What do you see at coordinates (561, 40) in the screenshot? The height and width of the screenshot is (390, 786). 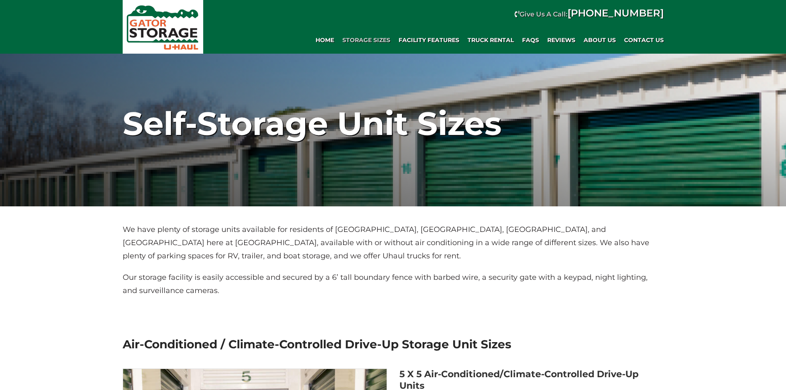 I see `span: REVIEWS` at bounding box center [561, 40].